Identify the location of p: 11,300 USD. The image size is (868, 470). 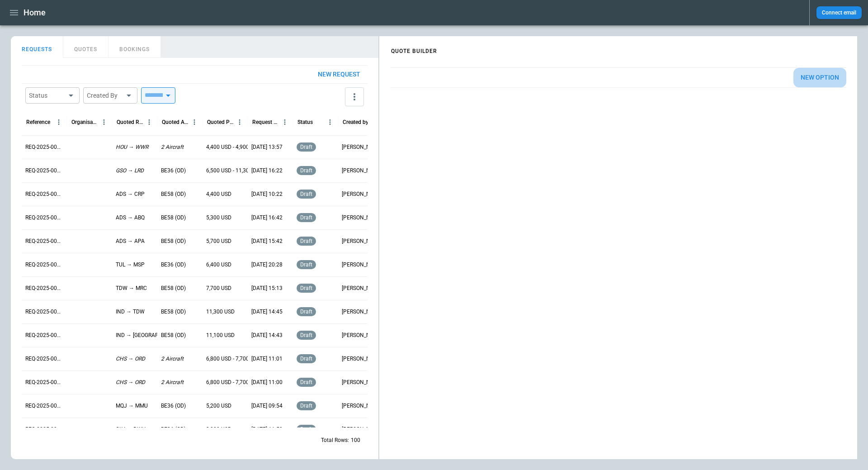
(220, 312).